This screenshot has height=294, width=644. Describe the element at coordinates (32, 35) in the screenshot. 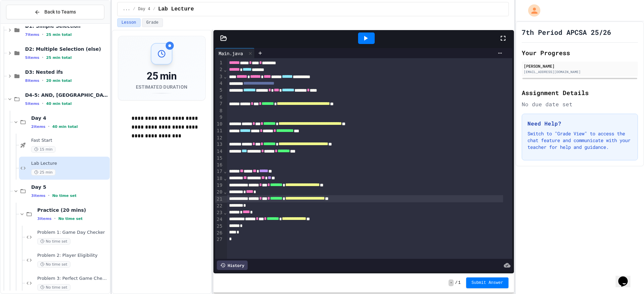

I see `span: 7 items` at that location.